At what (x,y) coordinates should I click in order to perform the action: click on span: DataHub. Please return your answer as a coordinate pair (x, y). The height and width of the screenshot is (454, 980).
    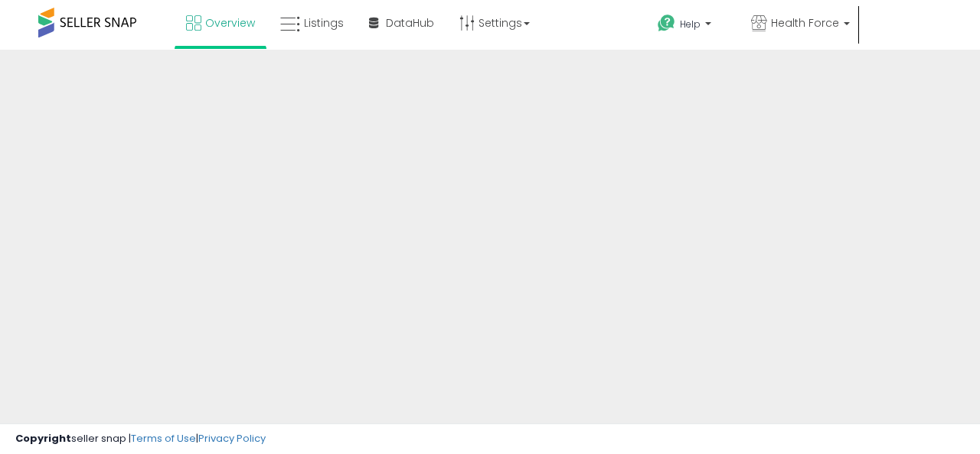
    Looking at the image, I should click on (410, 23).